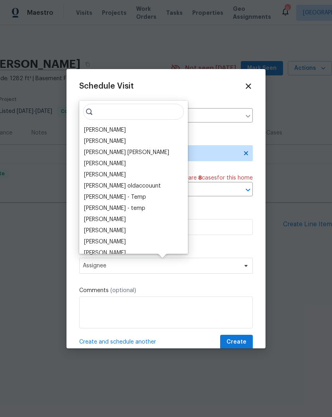  What do you see at coordinates (213, 178) in the screenshot?
I see `span: There are case s for this home` at bounding box center [213, 178].